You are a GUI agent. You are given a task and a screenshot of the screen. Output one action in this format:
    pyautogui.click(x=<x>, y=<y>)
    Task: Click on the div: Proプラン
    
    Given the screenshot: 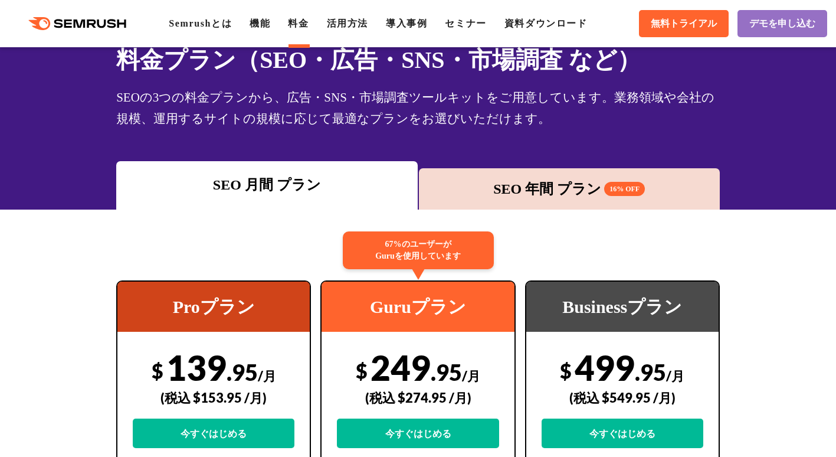 What is the action you would take?
    pyautogui.click(x=214, y=306)
    